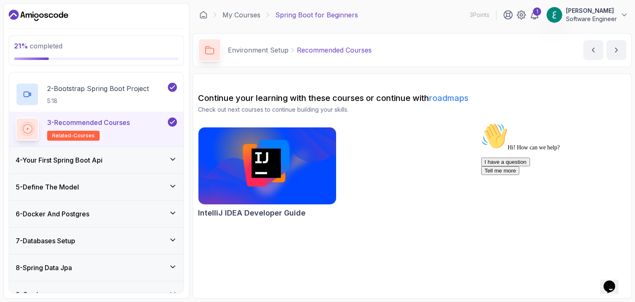 The image size is (635, 302). I want to click on button: 6-Docker And Postgres, so click(96, 214).